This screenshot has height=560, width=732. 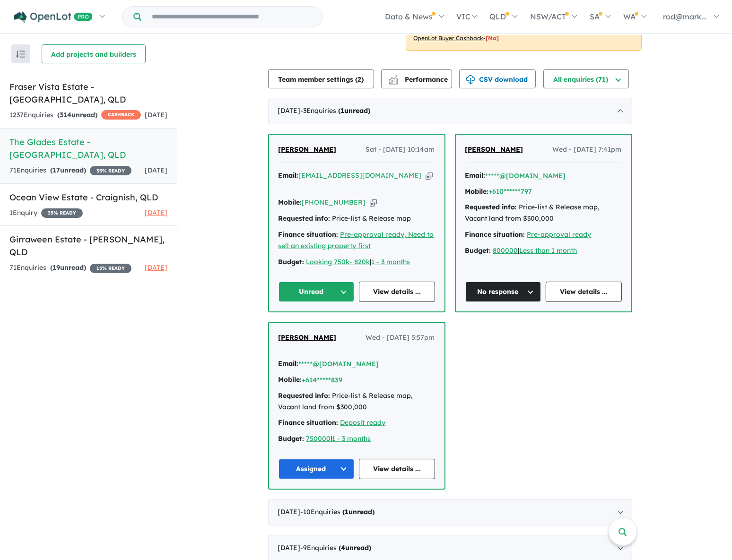 I want to click on u: 750000, so click(x=318, y=439).